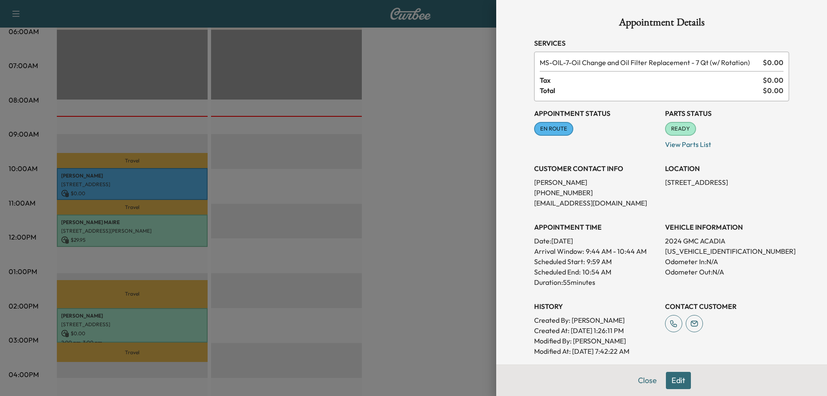 The image size is (827, 396). What do you see at coordinates (680, 129) in the screenshot?
I see `span: READY` at bounding box center [680, 129].